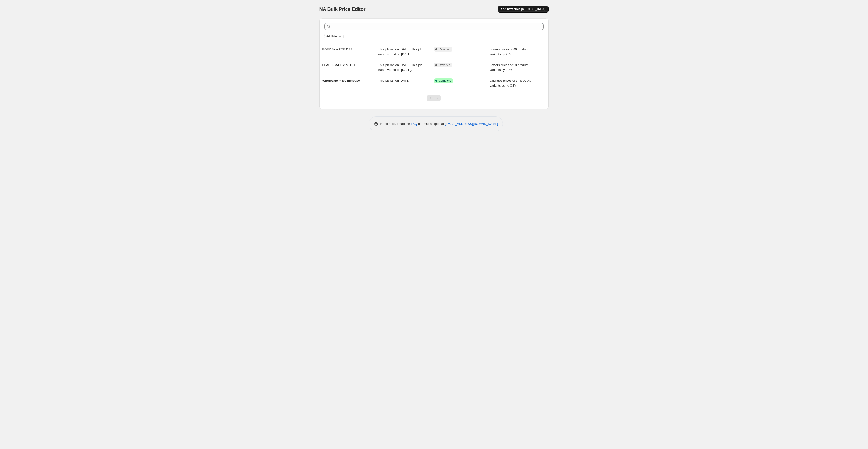 The height and width of the screenshot is (449, 868). Describe the element at coordinates (434, 98) in the screenshot. I see `nav: Pagination` at that location.